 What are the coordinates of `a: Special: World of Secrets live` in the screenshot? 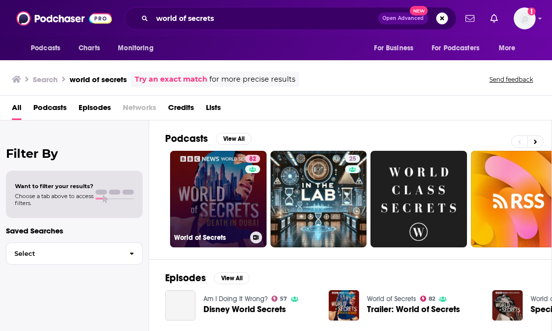 It's located at (507, 305).